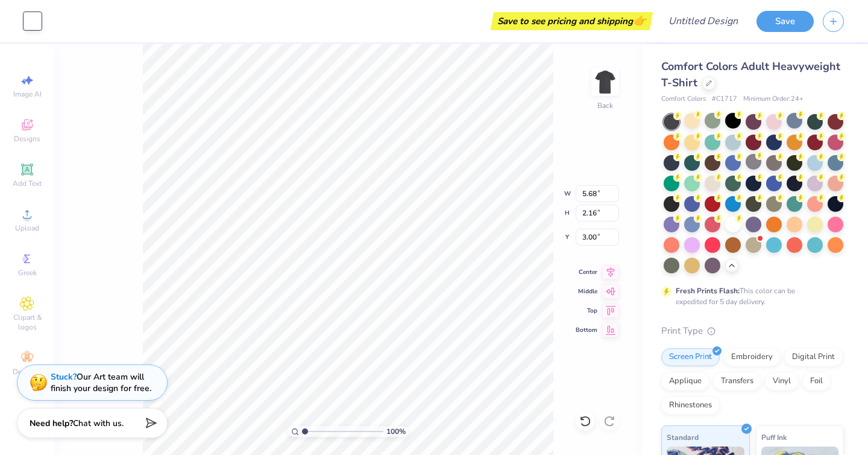  Describe the element at coordinates (605, 82) in the screenshot. I see `img: Back` at that location.